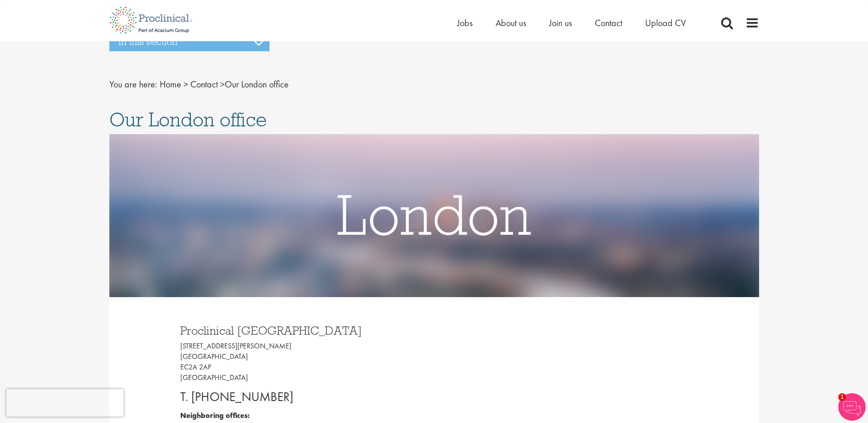 The height and width of the screenshot is (423, 868). What do you see at coordinates (852, 407) in the screenshot?
I see `img: Chatbot` at bounding box center [852, 407].